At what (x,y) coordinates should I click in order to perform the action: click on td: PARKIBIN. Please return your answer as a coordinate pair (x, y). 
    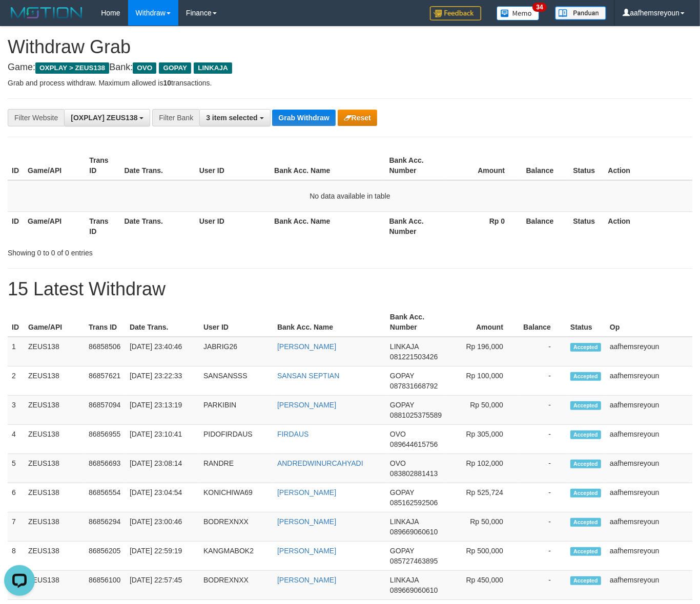
    Looking at the image, I should click on (236, 410).